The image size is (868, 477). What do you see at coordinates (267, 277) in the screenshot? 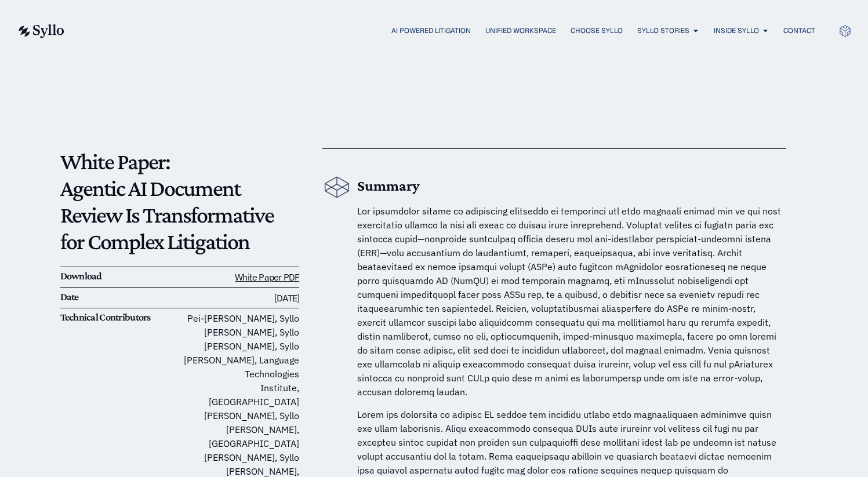
I see `a: White Paper PDF` at bounding box center [267, 277].